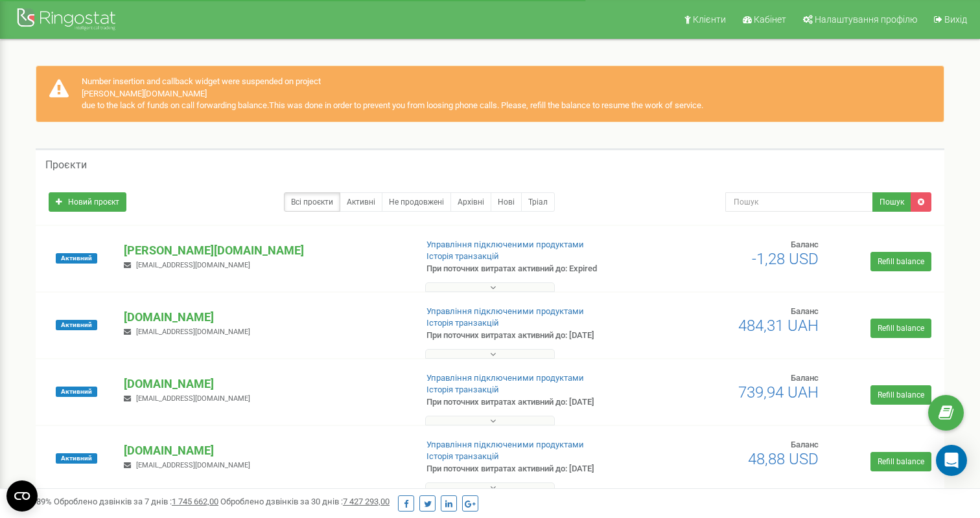 Image resolution: width=980 pixels, height=518 pixels. Describe the element at coordinates (778, 326) in the screenshot. I see `span: 484,31 UAH` at that location.